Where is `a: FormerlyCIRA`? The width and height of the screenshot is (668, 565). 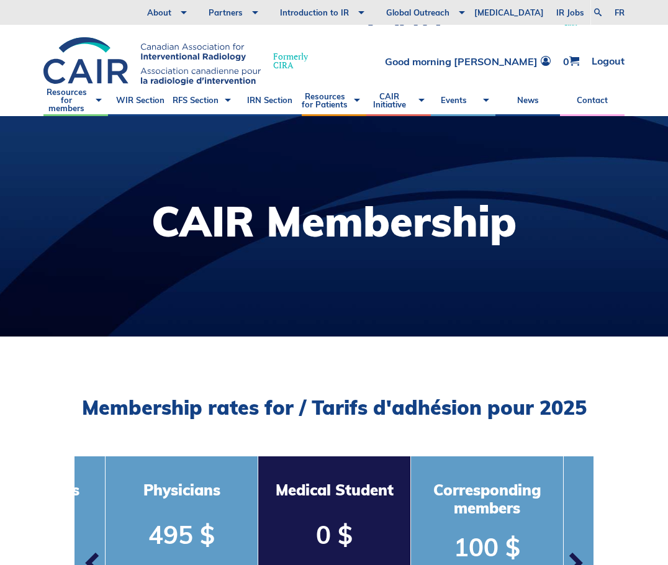
a: FormerlyCIRA is located at coordinates (182, 61).